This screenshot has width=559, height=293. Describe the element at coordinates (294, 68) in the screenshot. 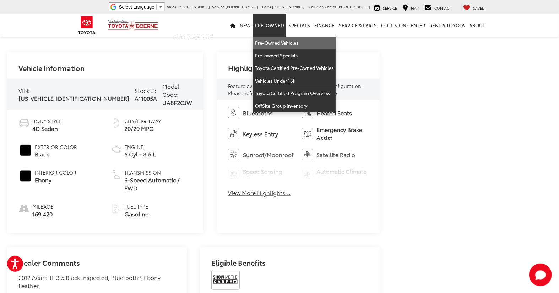

I see `a: Toyota Certified Pre-Owned Vehicles` at that location.